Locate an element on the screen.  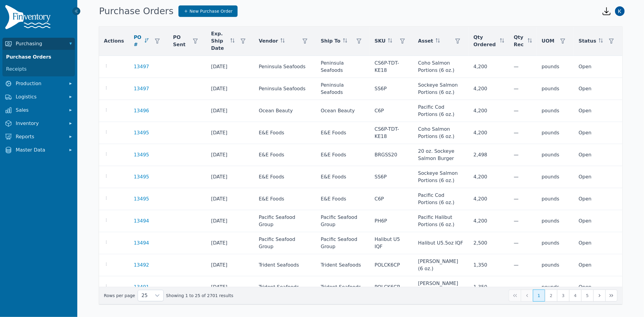
button: Page 5 is located at coordinates (587, 296).